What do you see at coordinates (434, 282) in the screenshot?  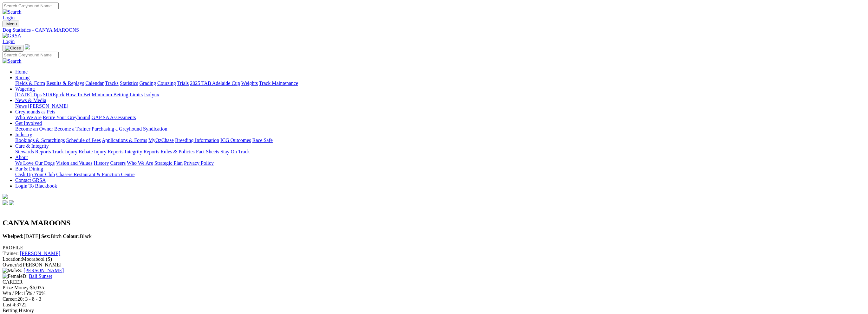 I see `div: CAREER` at bounding box center [434, 282].